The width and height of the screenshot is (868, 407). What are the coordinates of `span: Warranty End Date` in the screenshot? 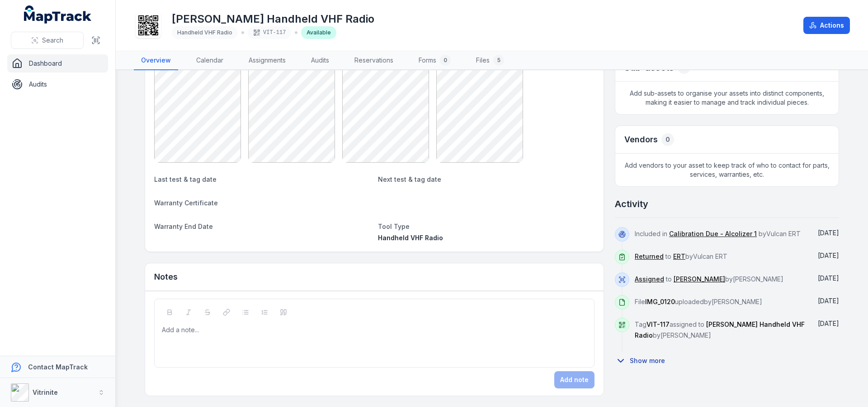 It's located at (183, 225).